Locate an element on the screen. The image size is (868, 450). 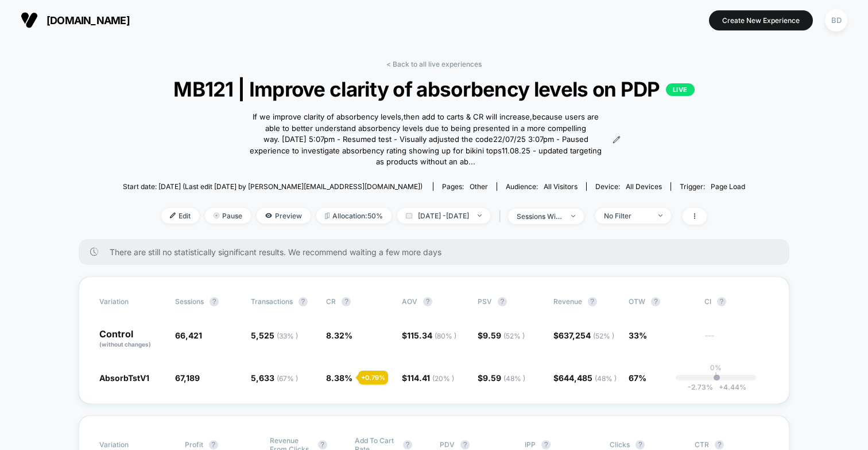
span: (without changes) is located at coordinates (125, 345).